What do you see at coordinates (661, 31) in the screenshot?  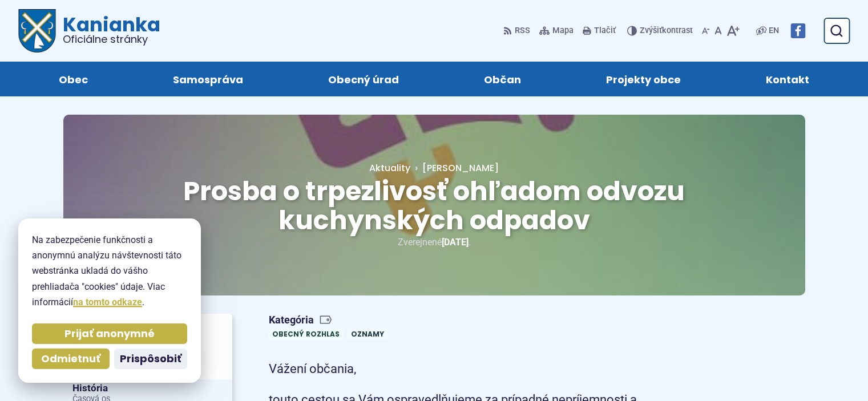 I see `button: Zvýšiťkontrast` at bounding box center [661, 31].